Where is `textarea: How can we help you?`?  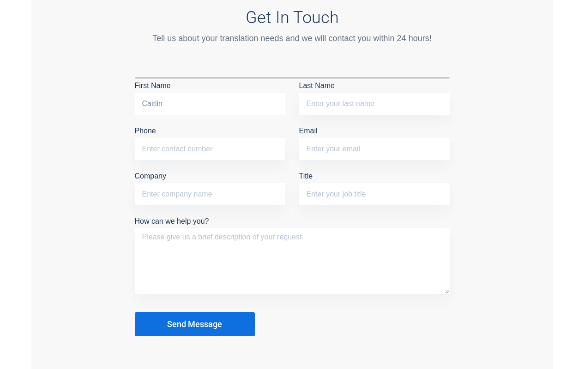
textarea: How can we help you? is located at coordinates (292, 261).